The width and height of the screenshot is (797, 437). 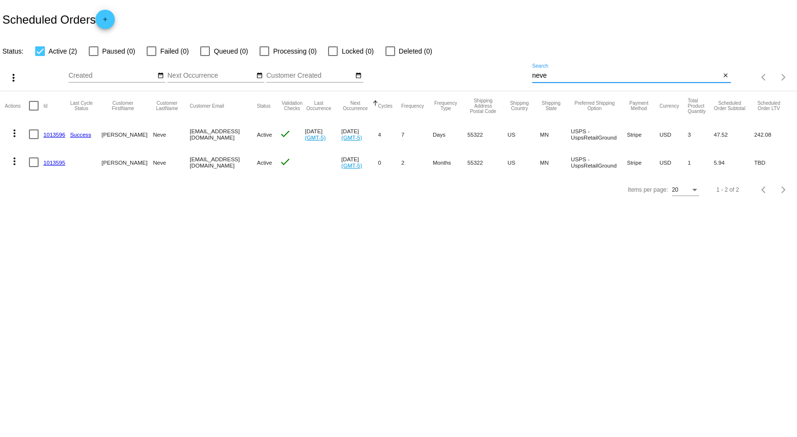 I want to click on mat-header-cell: Actions, so click(x=17, y=106).